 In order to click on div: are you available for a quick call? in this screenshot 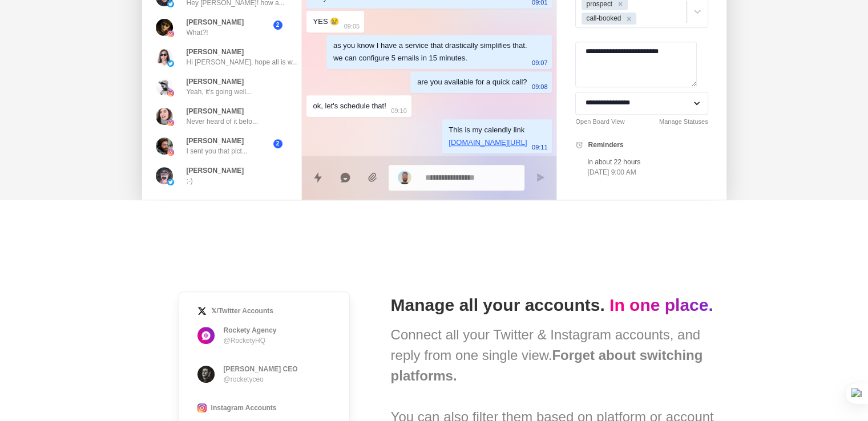, I will do `click(472, 82)`.